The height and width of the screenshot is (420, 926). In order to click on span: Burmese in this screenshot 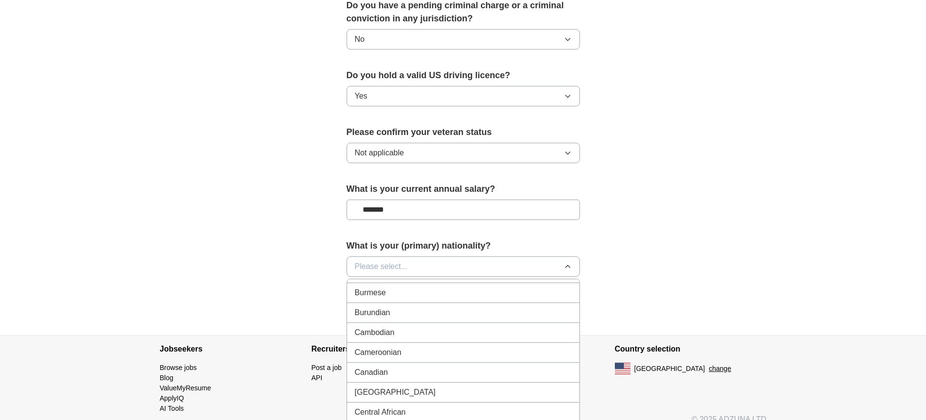, I will do `click(370, 293)`.